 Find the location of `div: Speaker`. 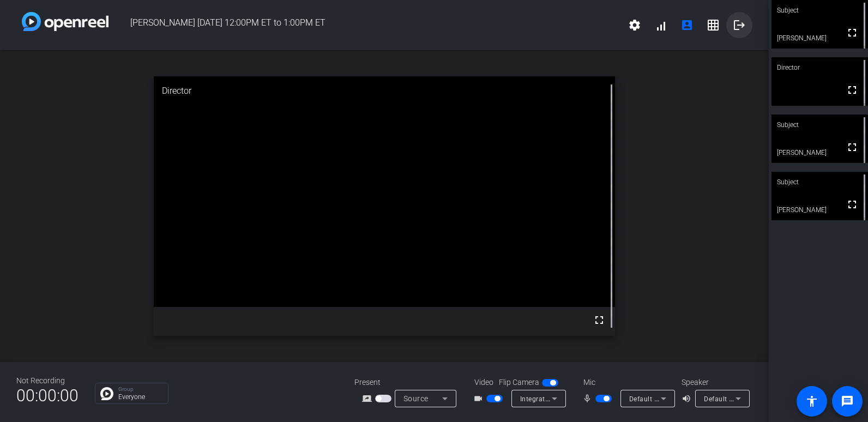

div: Speaker is located at coordinates (714, 382).